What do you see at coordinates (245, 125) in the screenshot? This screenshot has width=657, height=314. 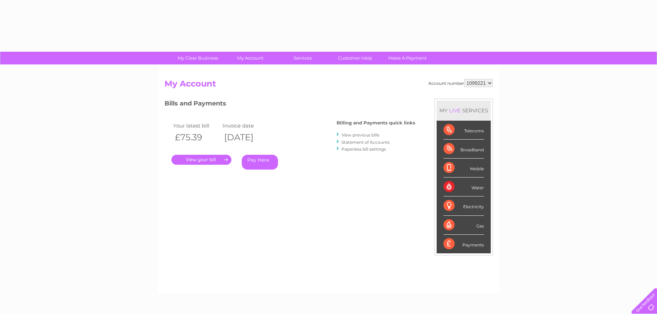 I see `td: Invoice date` at bounding box center [245, 125].